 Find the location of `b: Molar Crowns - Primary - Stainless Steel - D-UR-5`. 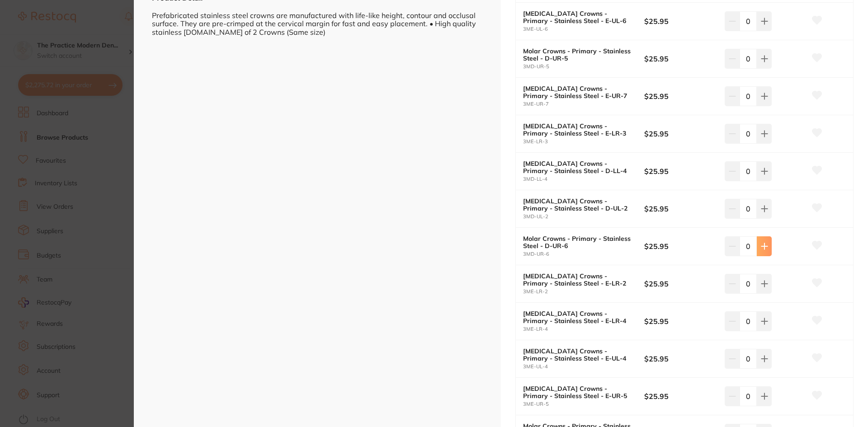

b: Molar Crowns - Primary - Stainless Steel - D-UR-5 is located at coordinates (577, 55).